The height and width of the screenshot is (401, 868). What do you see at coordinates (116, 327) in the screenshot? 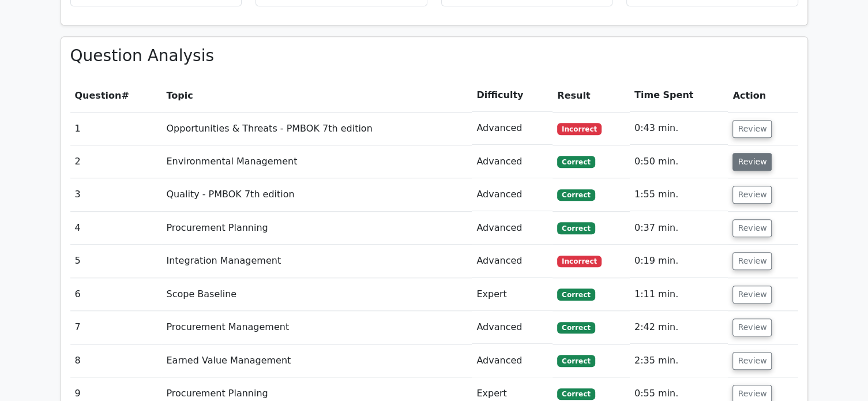
I see `td: 7` at bounding box center [116, 327].